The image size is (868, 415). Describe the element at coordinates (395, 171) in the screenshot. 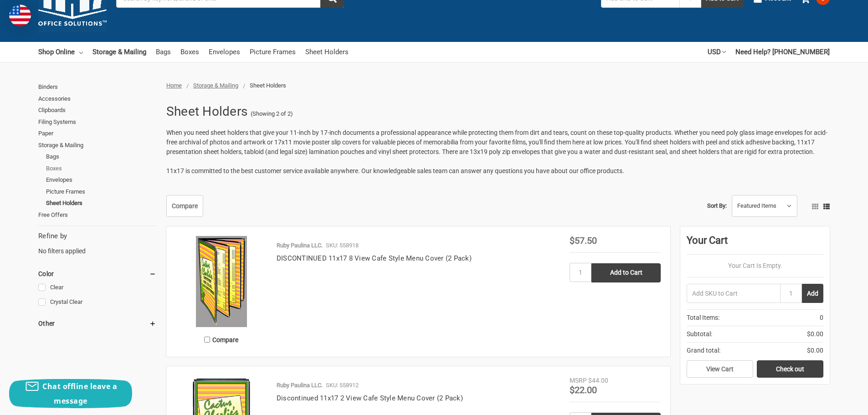

I see `span: 11x17 is committed to the best customer service available anywhere. Our knowledgeable sales team ...` at that location.